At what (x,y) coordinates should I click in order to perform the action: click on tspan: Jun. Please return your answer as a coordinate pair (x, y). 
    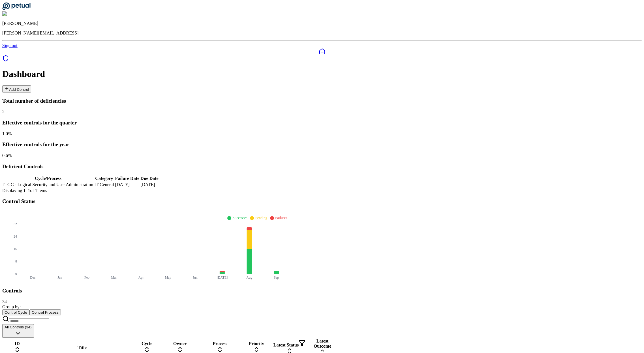
    Looking at the image, I should click on (195, 278).